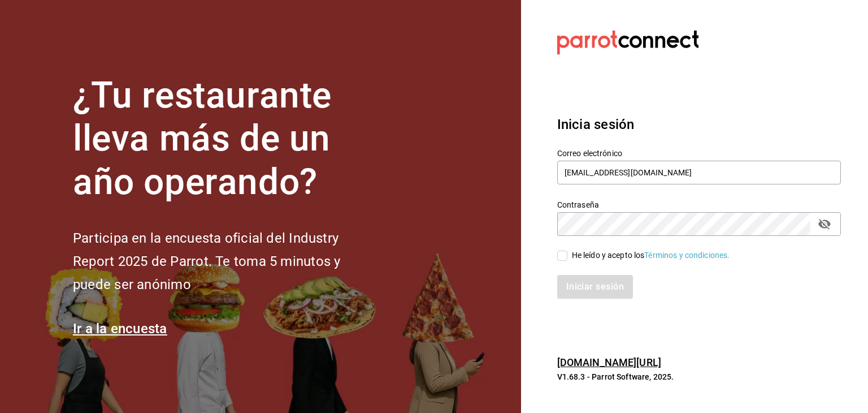  I want to click on input: Ingresa tu correo electrónico, so click(699, 172).